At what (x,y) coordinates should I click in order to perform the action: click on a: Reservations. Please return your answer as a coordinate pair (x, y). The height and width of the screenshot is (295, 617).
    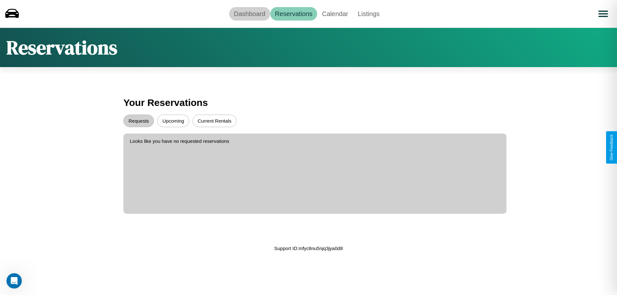
    Looking at the image, I should click on (294, 14).